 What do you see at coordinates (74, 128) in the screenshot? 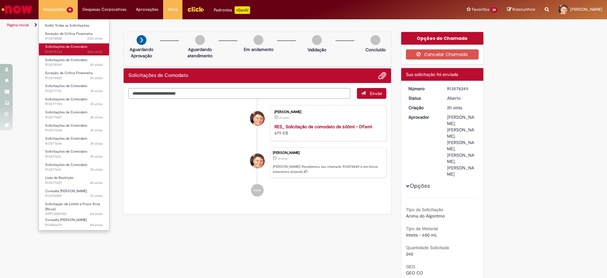
I see `a: Aberto R13577654 : Solicitações de Comodato` at bounding box center [74, 128].